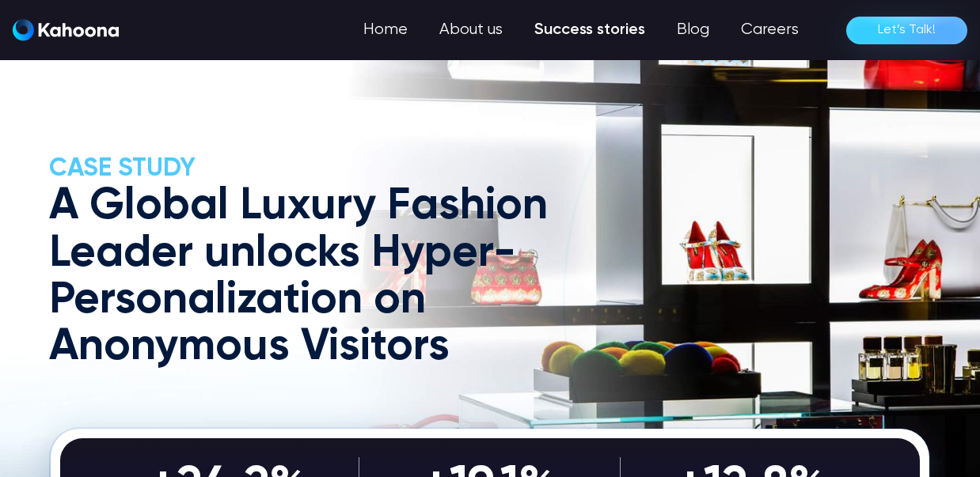  I want to click on a: Blog, so click(692, 30).